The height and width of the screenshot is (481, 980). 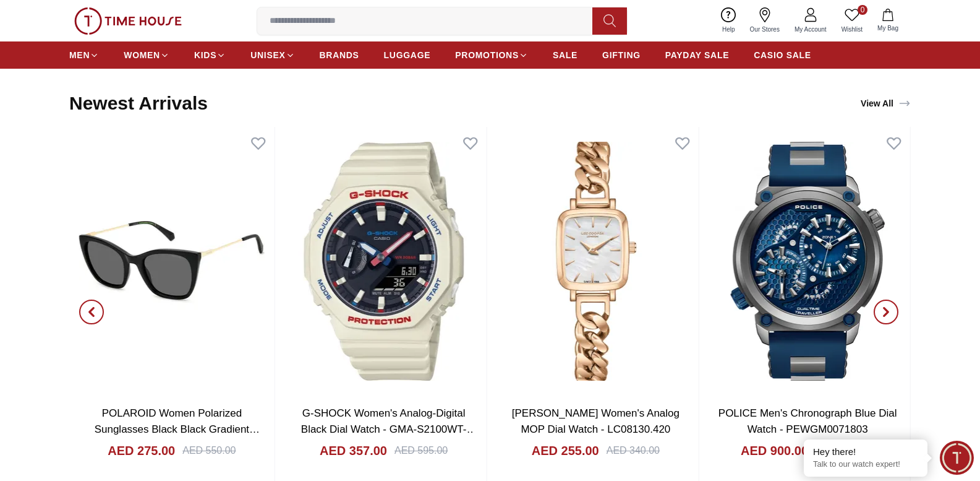 I want to click on a: UNISEX, so click(x=272, y=55).